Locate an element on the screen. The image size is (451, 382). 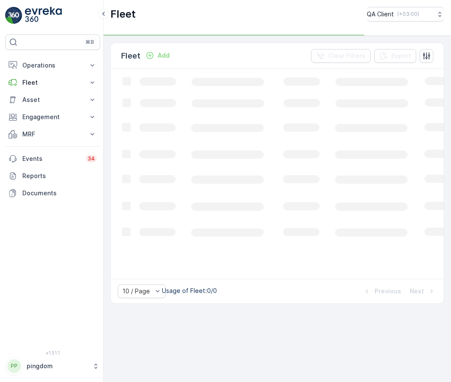
p: Add is located at coordinates (164, 55).